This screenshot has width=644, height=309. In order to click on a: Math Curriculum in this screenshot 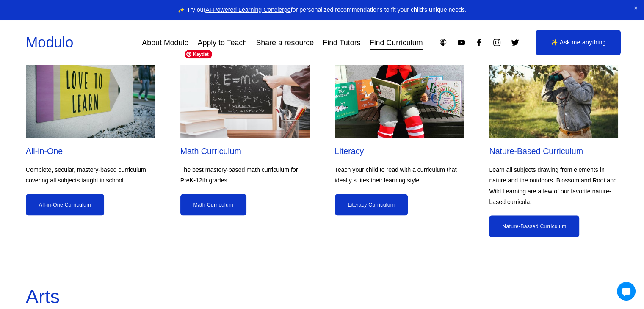, I will do `click(213, 204)`.